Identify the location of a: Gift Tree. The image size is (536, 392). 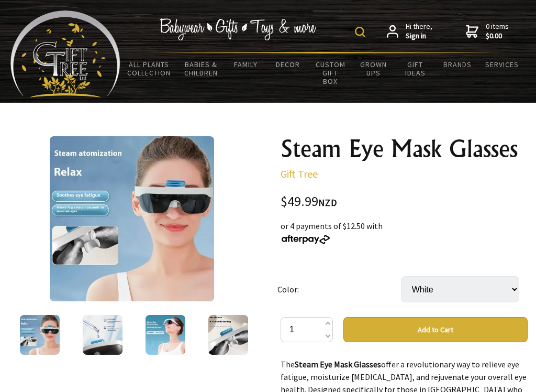
(299, 173).